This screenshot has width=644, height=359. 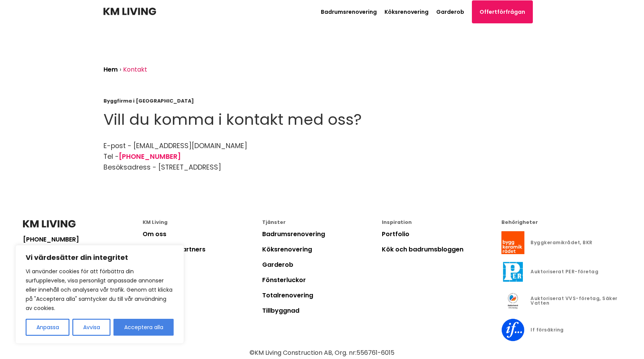 What do you see at coordinates (576, 301) in the screenshot?
I see `div: Auktoriserat VVS-företag, Säker Vatten` at bounding box center [576, 301].